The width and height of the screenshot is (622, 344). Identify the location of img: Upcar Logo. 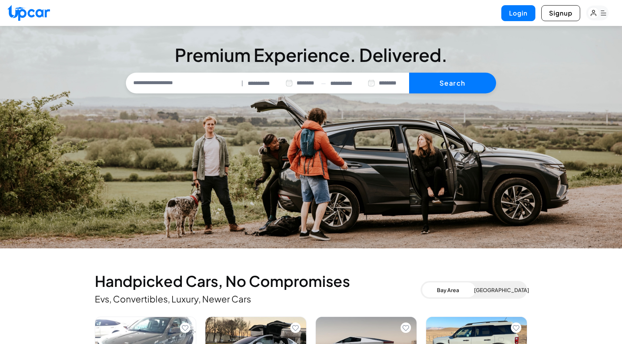
(29, 13).